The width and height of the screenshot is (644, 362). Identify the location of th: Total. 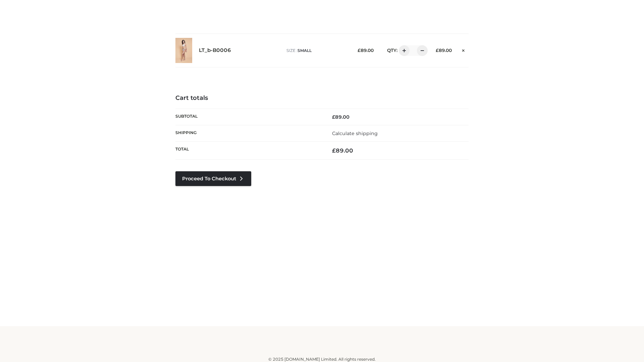
(249, 150).